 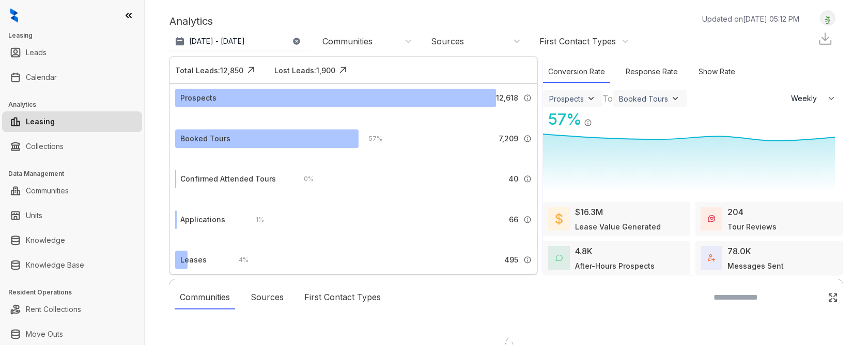 I want to click on a: Calendar, so click(x=41, y=77).